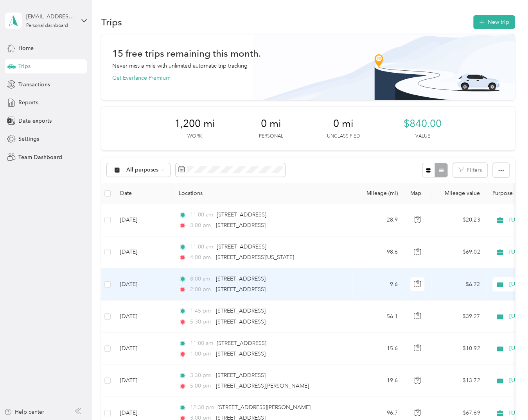 This screenshot has height=420, width=528. What do you see at coordinates (24, 412) in the screenshot?
I see `button: Help center` at bounding box center [24, 412].